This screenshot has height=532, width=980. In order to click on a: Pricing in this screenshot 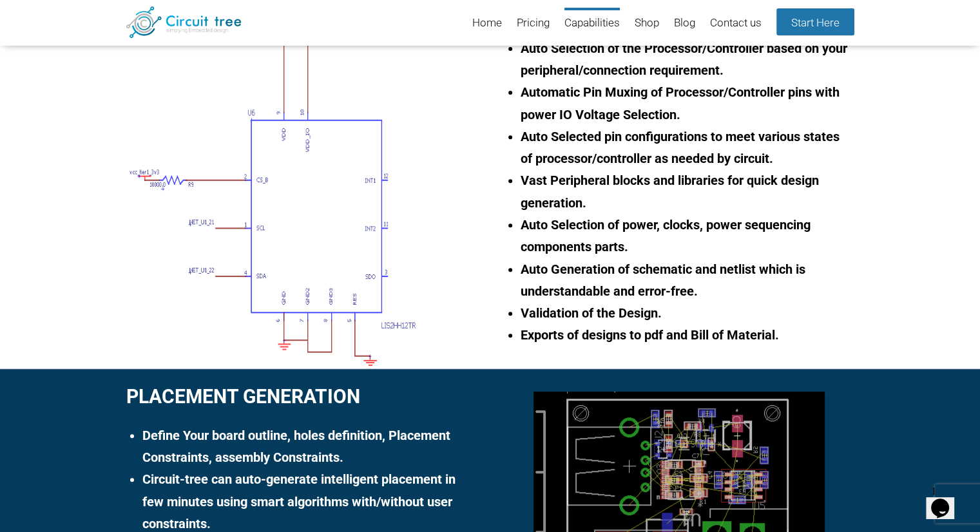, I will do `click(533, 23)`.